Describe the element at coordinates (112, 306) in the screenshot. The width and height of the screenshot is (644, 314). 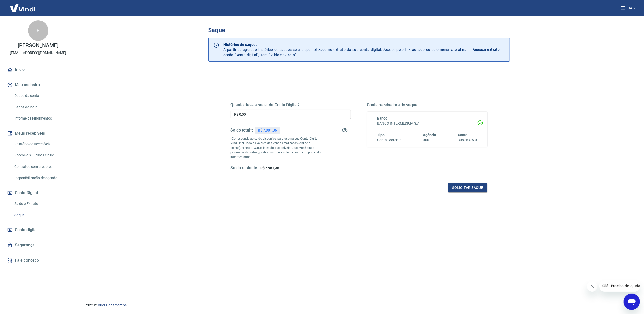
I see `a: Vindi Pagamentos` at that location.